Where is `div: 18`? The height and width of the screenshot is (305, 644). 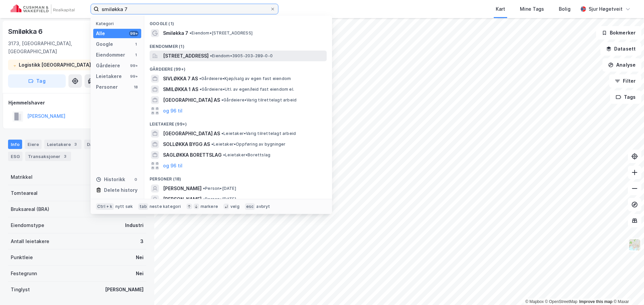
div: 18 is located at coordinates (136, 87).